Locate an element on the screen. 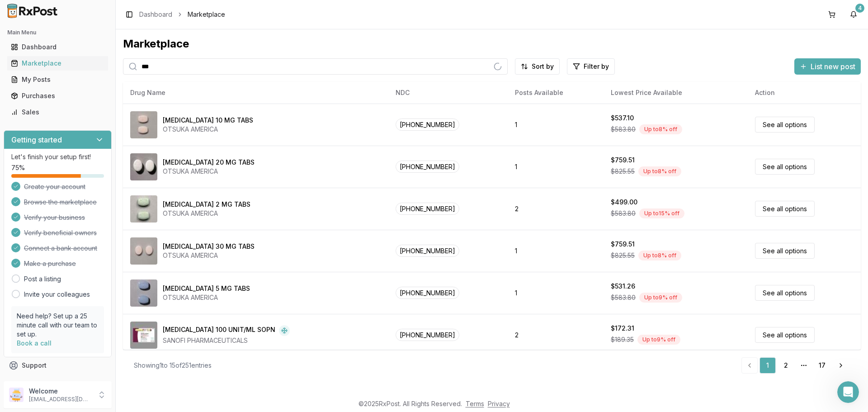 The height and width of the screenshot is (412, 868). button: 4 is located at coordinates (853, 15).